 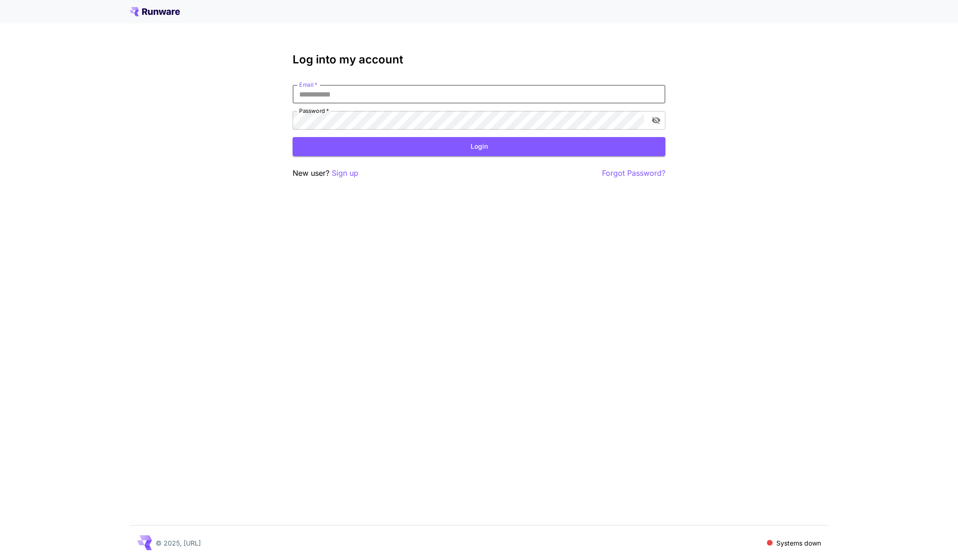 I want to click on h3: Log into my account, so click(x=479, y=59).